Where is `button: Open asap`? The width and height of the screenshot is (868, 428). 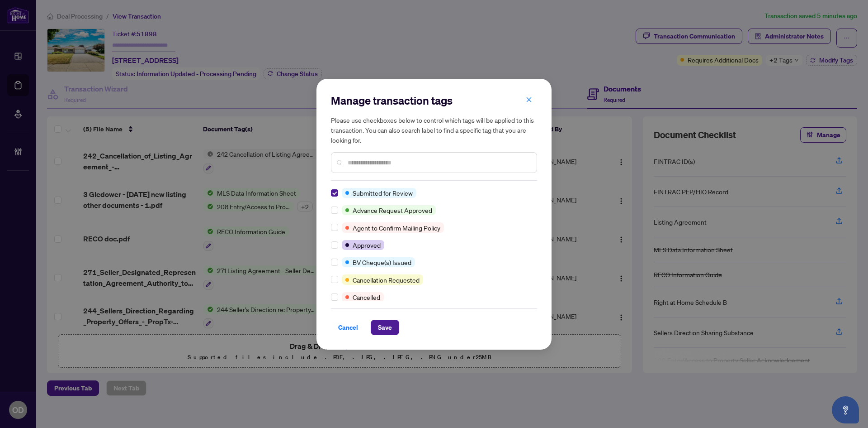 button: Open asap is located at coordinates (846, 409).